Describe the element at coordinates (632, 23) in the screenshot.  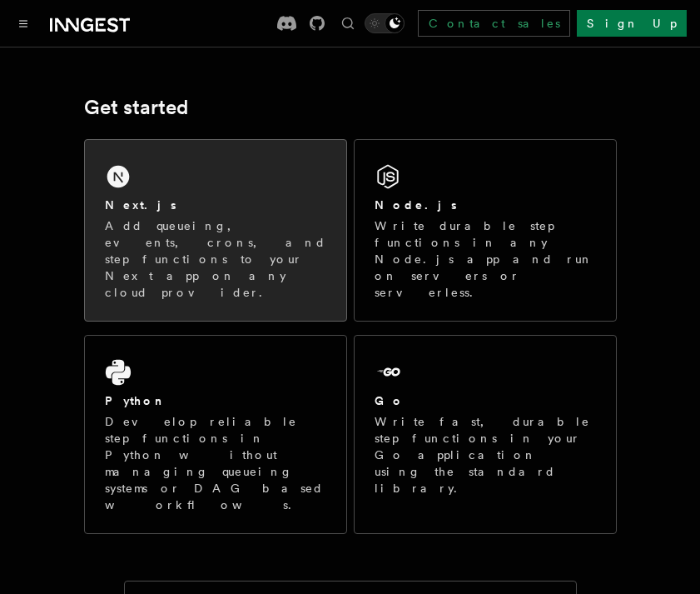
I see `a: Sign Up` at that location.